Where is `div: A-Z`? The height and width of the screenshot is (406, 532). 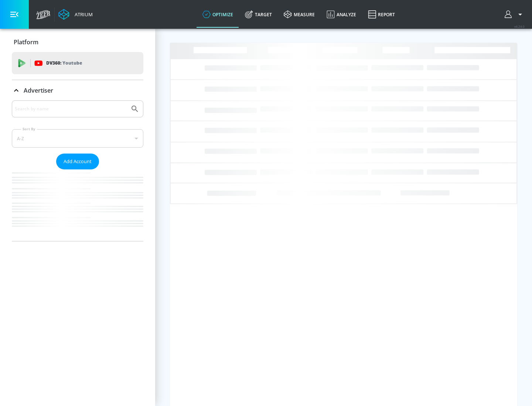 div: A-Z is located at coordinates (78, 138).